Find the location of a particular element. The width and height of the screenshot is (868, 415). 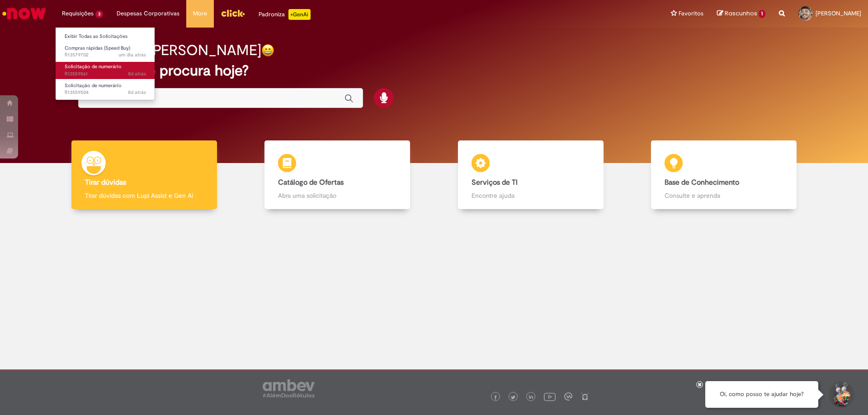

span: R13559561 is located at coordinates (106, 74).